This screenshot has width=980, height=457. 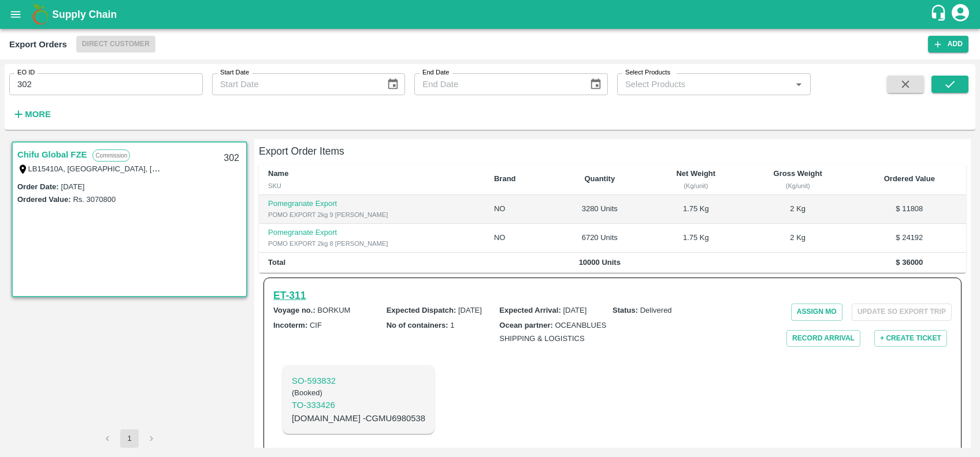 I want to click on a: Supply Chain, so click(x=490, y=15).